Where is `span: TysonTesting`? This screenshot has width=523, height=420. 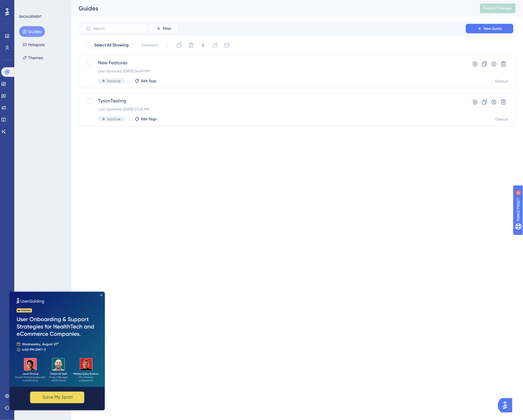
span: TysonTesting is located at coordinates (274, 101).